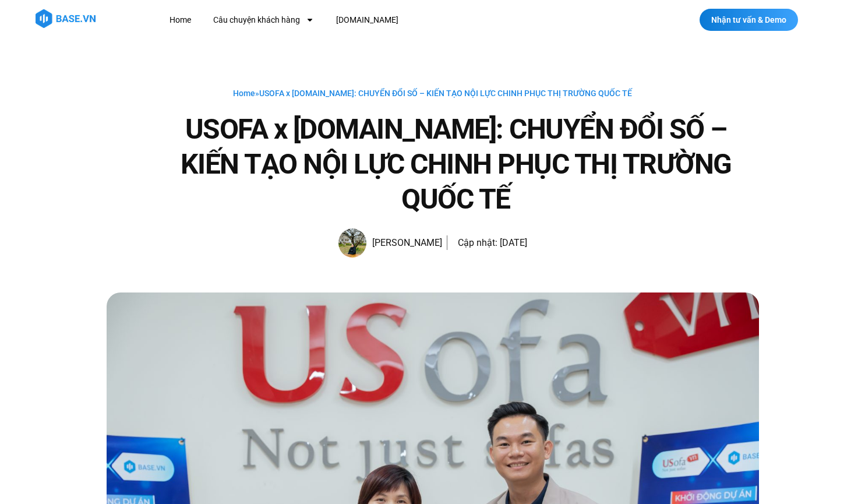 This screenshot has width=865, height=504. Describe the element at coordinates (749, 20) in the screenshot. I see `span: Nhận tư vấn & Demo` at that location.